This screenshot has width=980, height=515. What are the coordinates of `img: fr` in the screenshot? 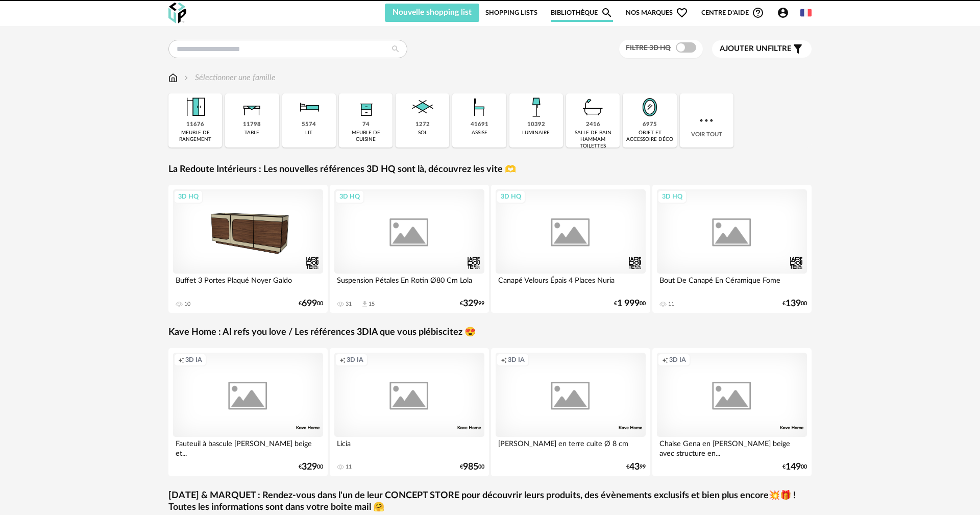 It's located at (806, 13).